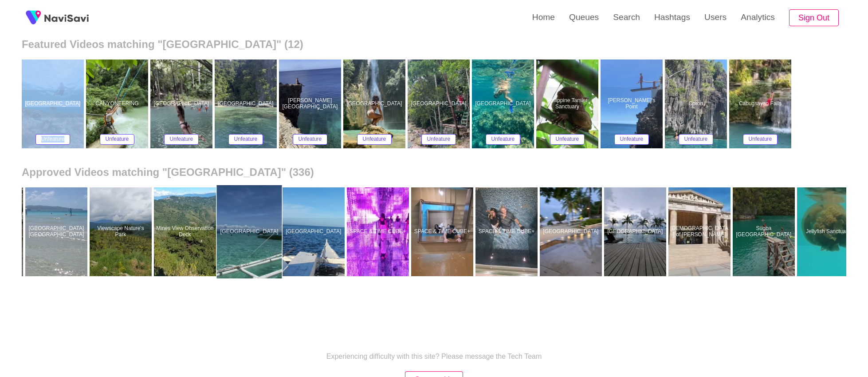  I want to click on a: Mines View Observation DeckMines View Observation Deck, so click(186, 231).